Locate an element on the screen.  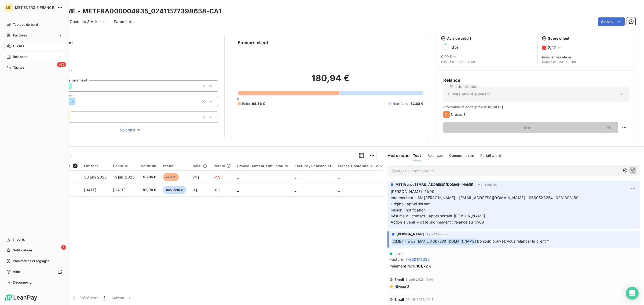
span: Non-échu is located at coordinates (401, 104).